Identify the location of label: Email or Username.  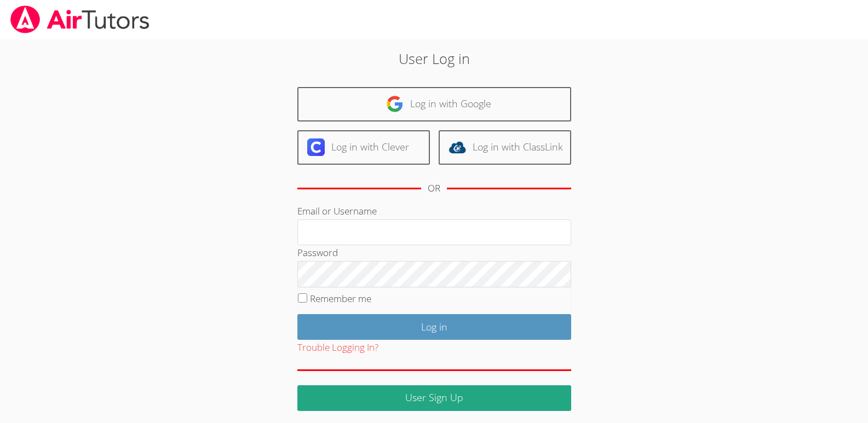
(337, 211).